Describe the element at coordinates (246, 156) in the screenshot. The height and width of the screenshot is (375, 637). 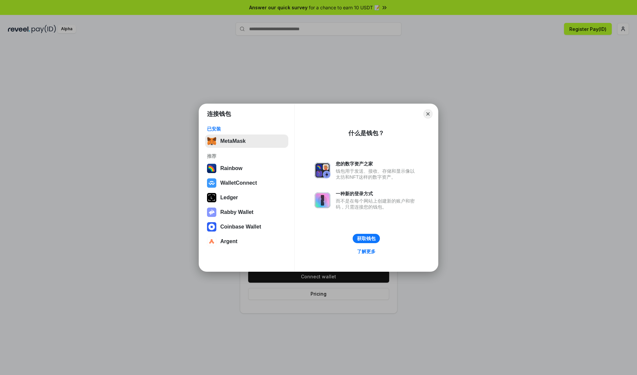
I see `div: 推荐` at that location.